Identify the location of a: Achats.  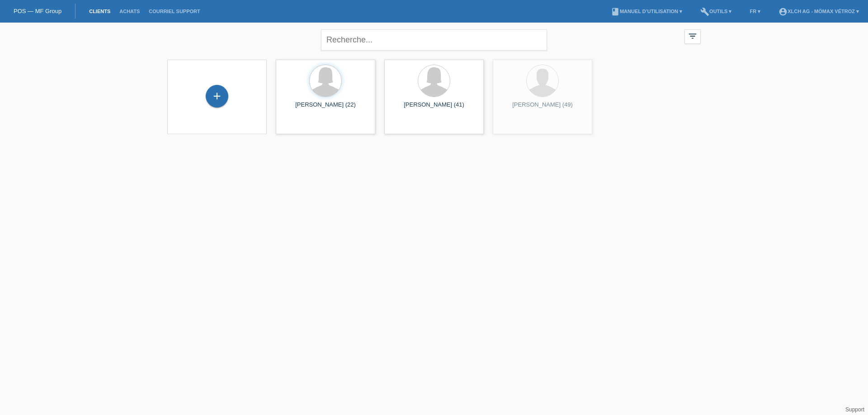
(129, 11).